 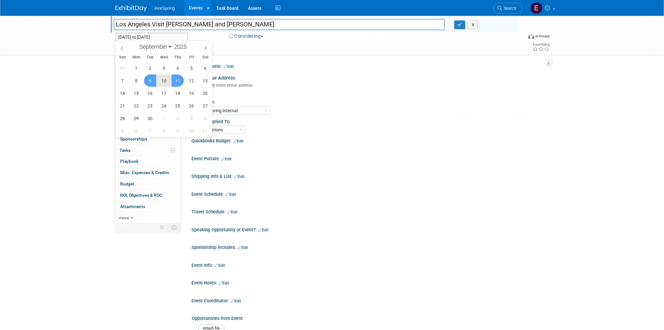 What do you see at coordinates (150, 80) in the screenshot?
I see `span: September 9, 2025` at bounding box center [150, 80].